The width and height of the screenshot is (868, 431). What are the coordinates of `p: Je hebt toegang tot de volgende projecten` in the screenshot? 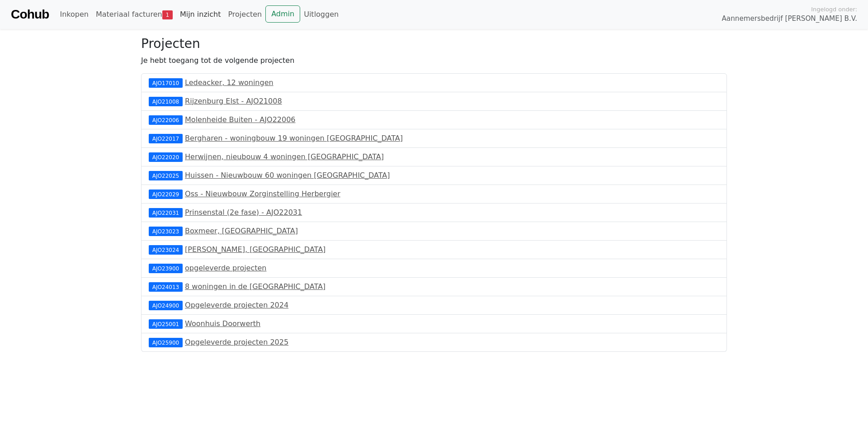 It's located at (434, 60).